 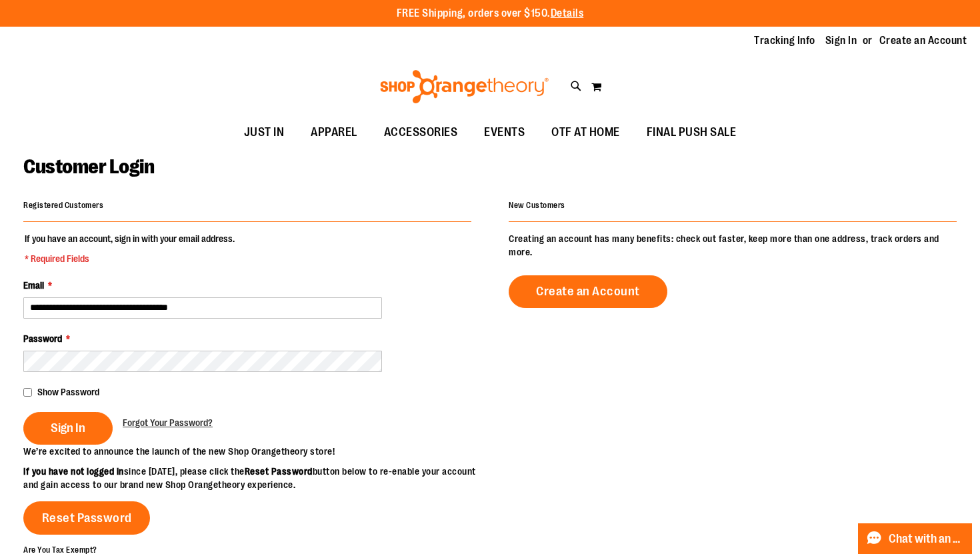 I want to click on span: Email, so click(x=33, y=286).